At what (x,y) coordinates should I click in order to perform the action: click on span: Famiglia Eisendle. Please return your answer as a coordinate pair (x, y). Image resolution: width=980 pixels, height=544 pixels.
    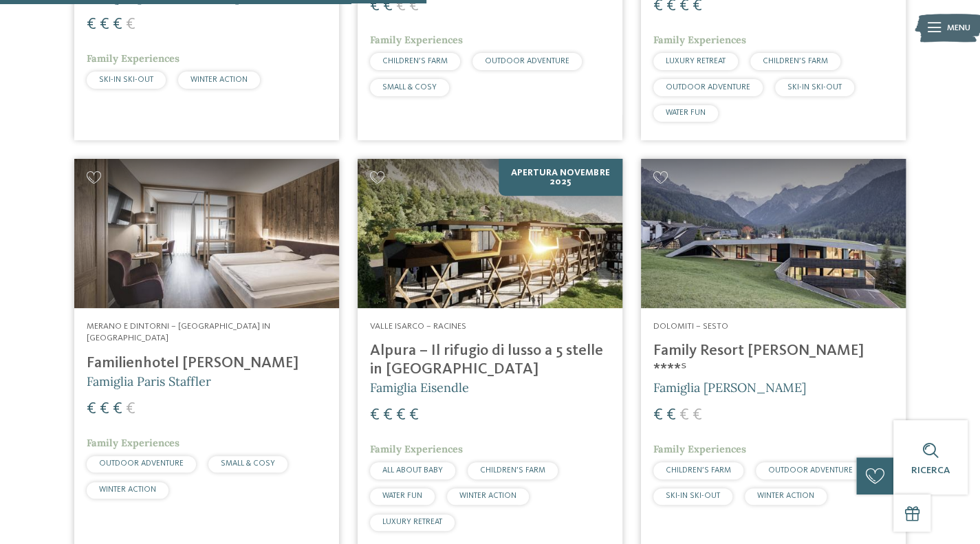
    Looking at the image, I should click on (420, 387).